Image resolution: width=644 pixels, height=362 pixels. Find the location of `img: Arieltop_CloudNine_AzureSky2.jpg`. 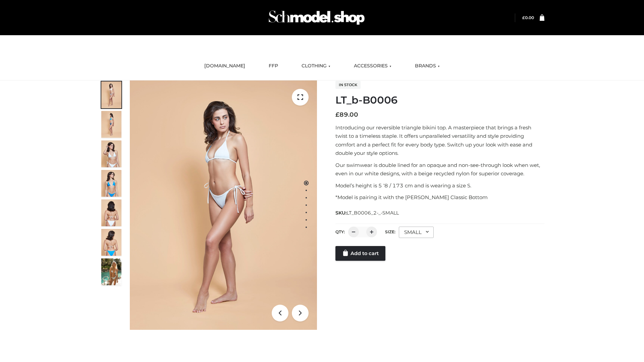

img: Arieltop_CloudNine_AzureSky2.jpg is located at coordinates (111, 272).